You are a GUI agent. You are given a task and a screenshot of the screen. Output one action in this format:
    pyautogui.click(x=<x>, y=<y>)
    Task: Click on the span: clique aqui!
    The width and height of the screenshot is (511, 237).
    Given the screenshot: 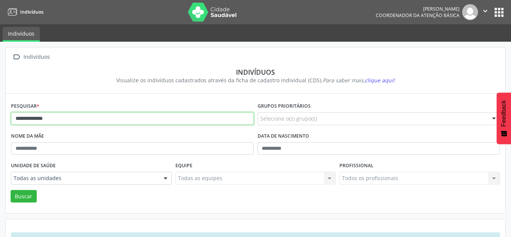 What is the action you would take?
    pyautogui.click(x=379, y=80)
    